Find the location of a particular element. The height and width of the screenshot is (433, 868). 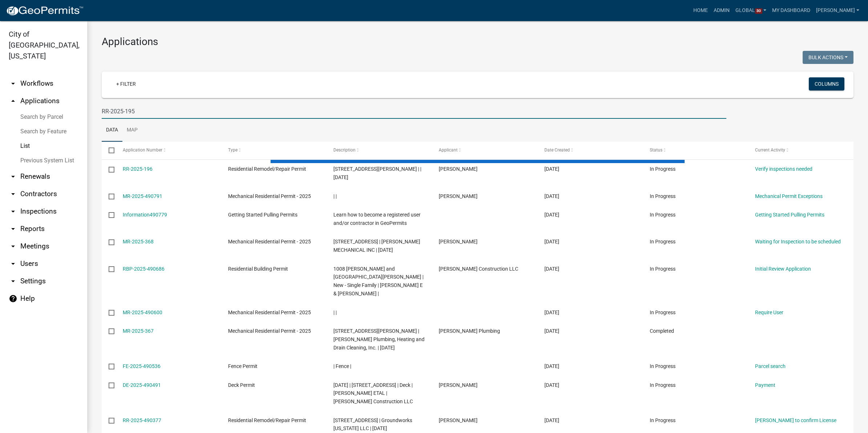

span: 1013 3RD ST S | Groundworks Minnesota LLC | 11/13/2025 is located at coordinates (373, 425).